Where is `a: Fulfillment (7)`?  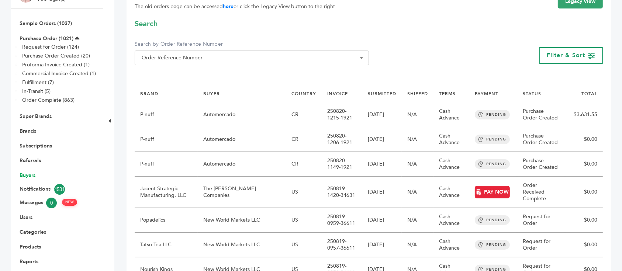
a: Fulfillment (7) is located at coordinates (38, 82).